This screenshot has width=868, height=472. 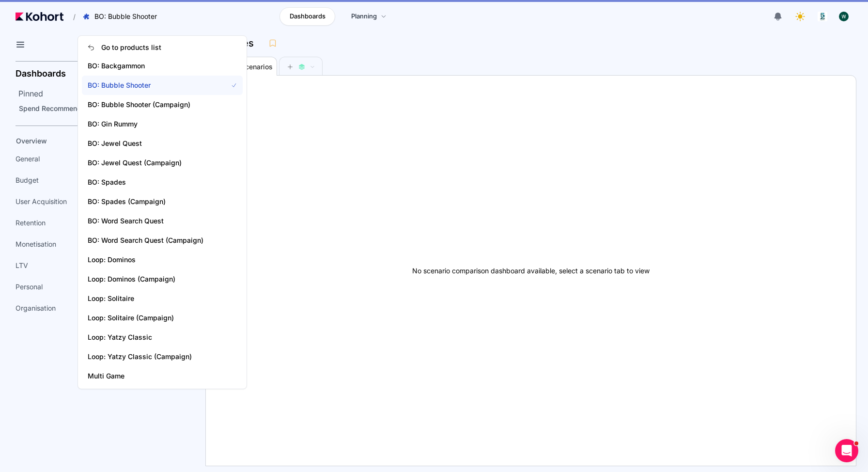 What do you see at coordinates (162, 202) in the screenshot?
I see `a: BO: Spades (Campaign)` at bounding box center [162, 202].